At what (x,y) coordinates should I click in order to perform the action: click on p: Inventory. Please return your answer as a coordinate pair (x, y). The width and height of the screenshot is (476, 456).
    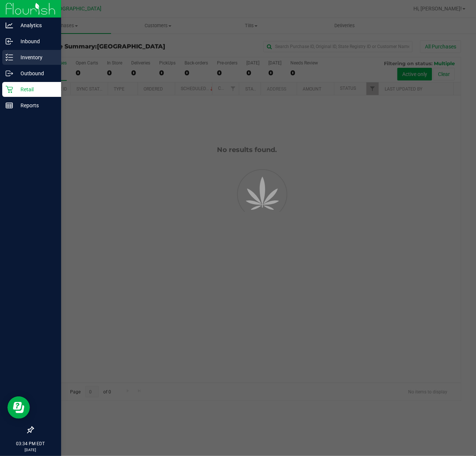
    Looking at the image, I should click on (35, 57).